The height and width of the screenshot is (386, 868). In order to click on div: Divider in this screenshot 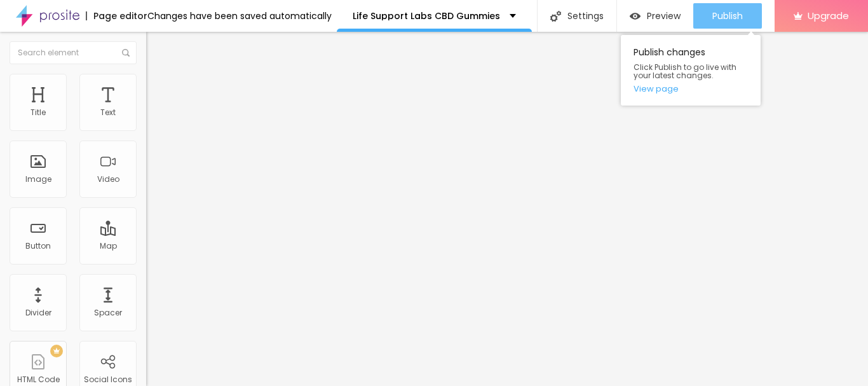, I will do `click(38, 313)`.